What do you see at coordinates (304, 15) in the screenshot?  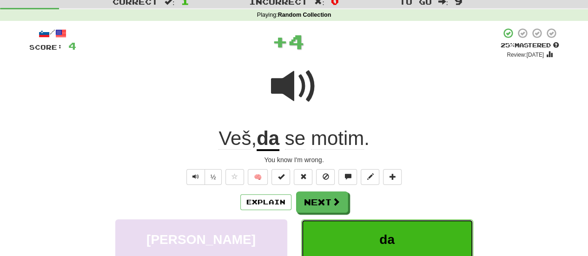 I see `strong: Random Collection` at bounding box center [304, 15].